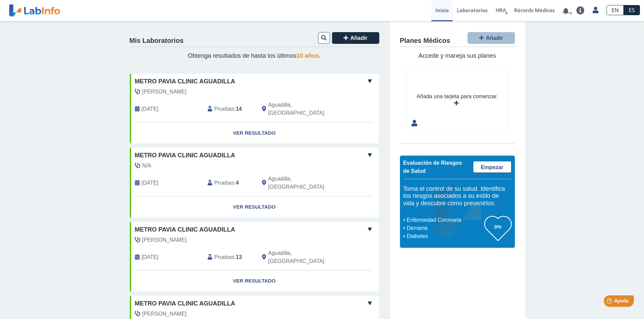 The width and height of the screenshot is (644, 319). I want to click on li: Diabetes, so click(444, 236).